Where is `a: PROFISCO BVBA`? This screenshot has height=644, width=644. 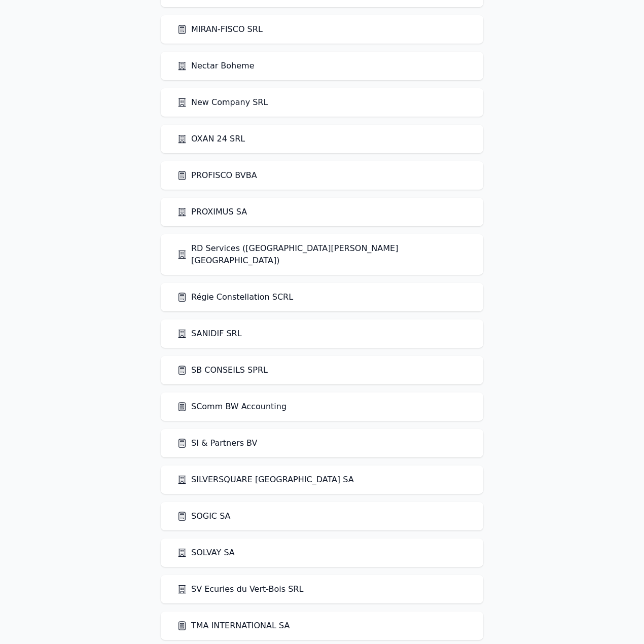
a: PROFISCO BVBA is located at coordinates (217, 176).